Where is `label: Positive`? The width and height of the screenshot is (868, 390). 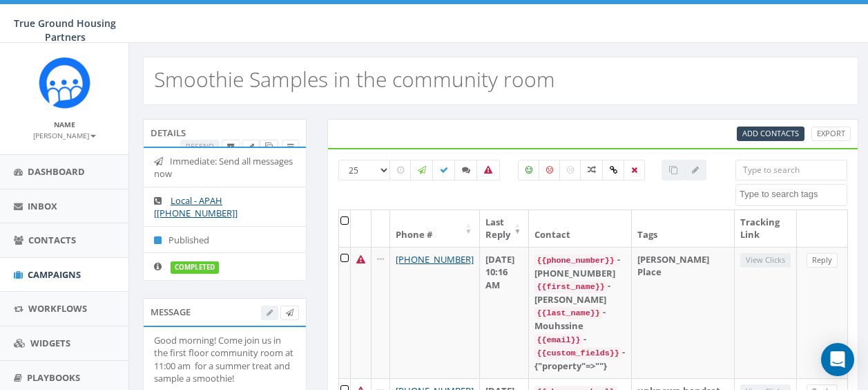
label: Positive is located at coordinates (529, 170).